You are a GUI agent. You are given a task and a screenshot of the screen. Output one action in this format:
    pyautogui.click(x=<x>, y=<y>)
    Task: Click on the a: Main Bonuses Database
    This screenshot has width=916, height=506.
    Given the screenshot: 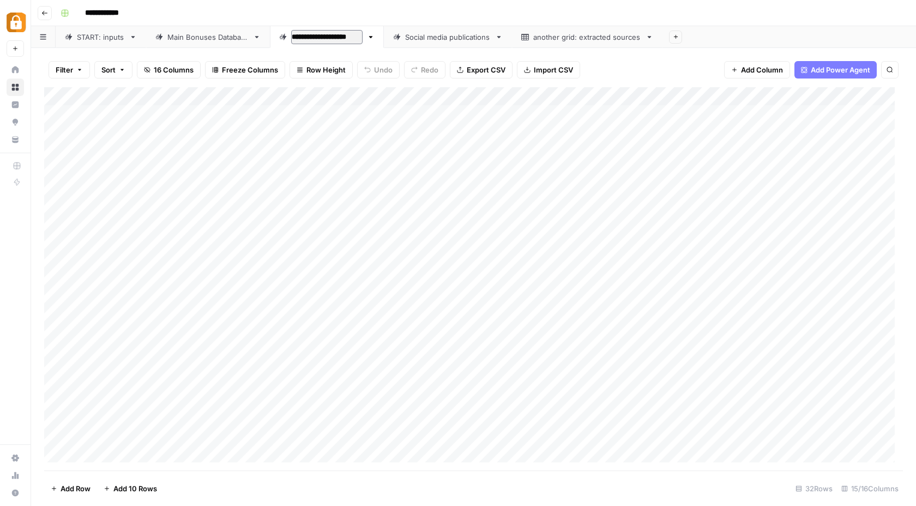 What is the action you would take?
    pyautogui.click(x=208, y=37)
    